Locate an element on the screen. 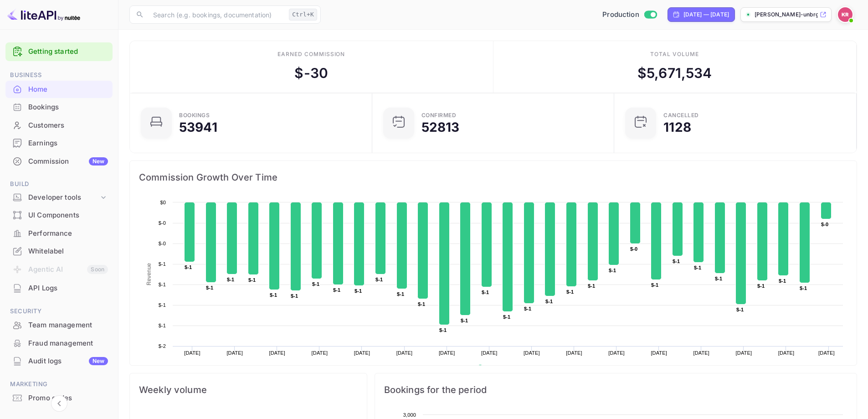 The width and height of the screenshot is (868, 419). div: Customers is located at coordinates (59, 125).